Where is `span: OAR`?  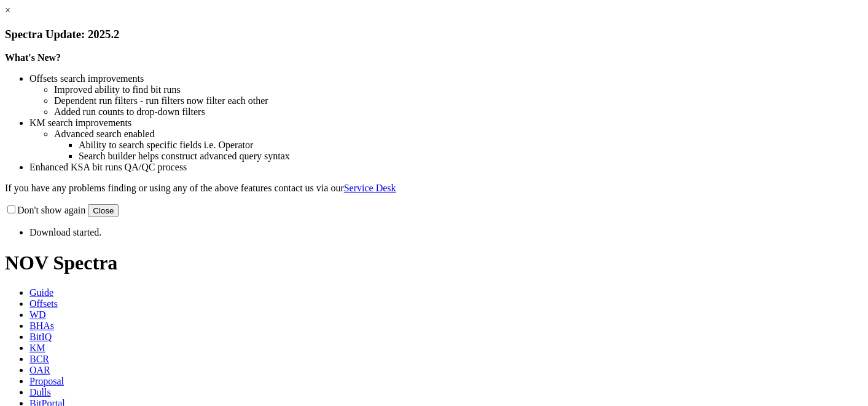 span: OAR is located at coordinates (40, 369).